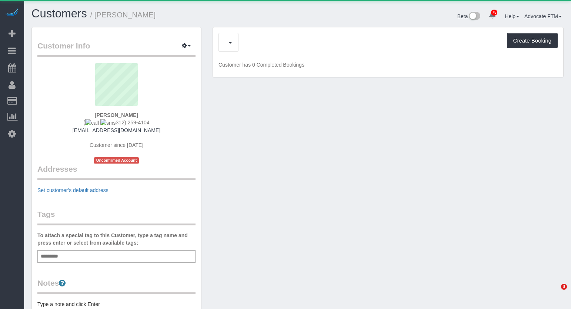 Image resolution: width=571 pixels, height=309 pixels. Describe the element at coordinates (12, 13) in the screenshot. I see `img: Automaid Logo` at that location.